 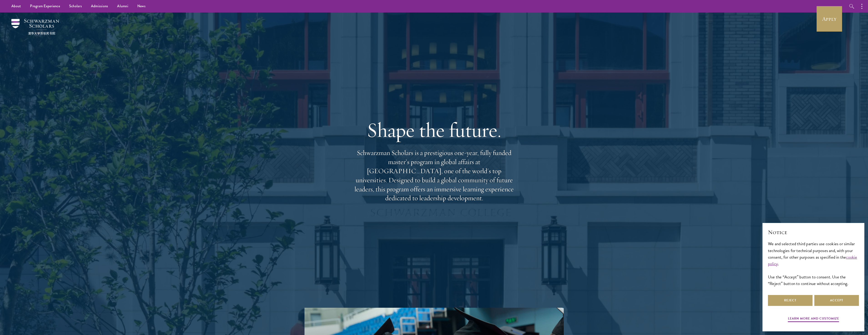 I want to click on h1: Shape the future., so click(x=434, y=130).